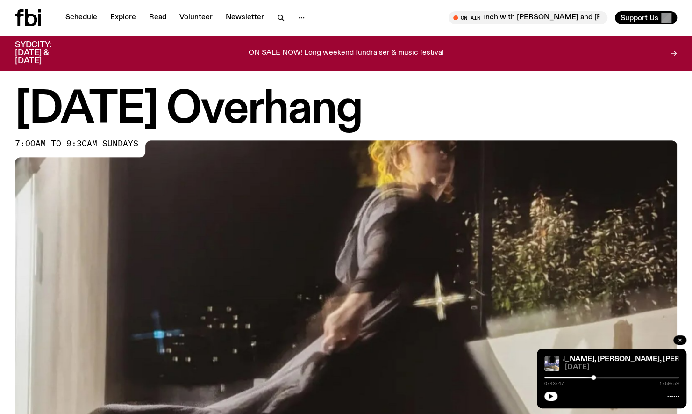 This screenshot has width=692, height=414. Describe the element at coordinates (123, 18) in the screenshot. I see `a: Explore` at that location.